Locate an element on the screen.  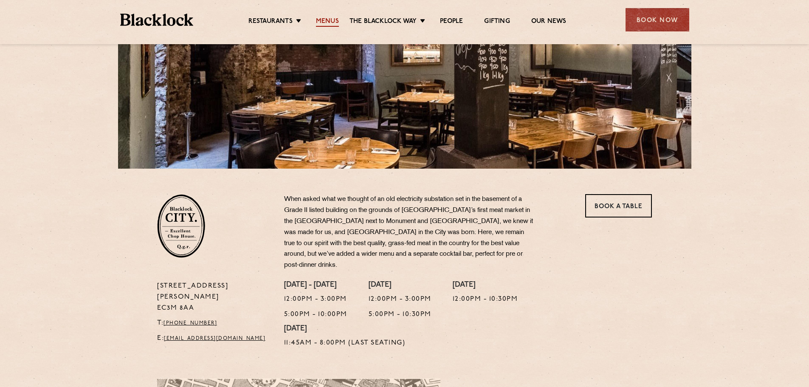
a: Book a Table is located at coordinates (619, 206).